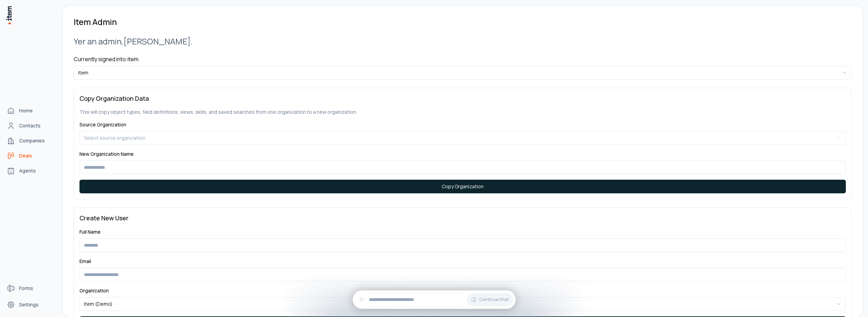 The image size is (868, 317). Describe the element at coordinates (30, 111) in the screenshot. I see `a: Home` at that location.